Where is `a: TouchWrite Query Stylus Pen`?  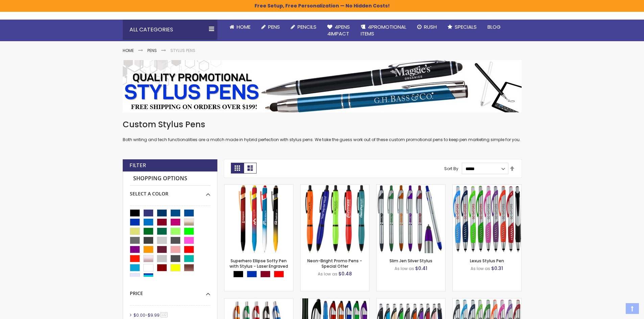
a: TouchWrite Query Stylus Pen is located at coordinates (335, 301).